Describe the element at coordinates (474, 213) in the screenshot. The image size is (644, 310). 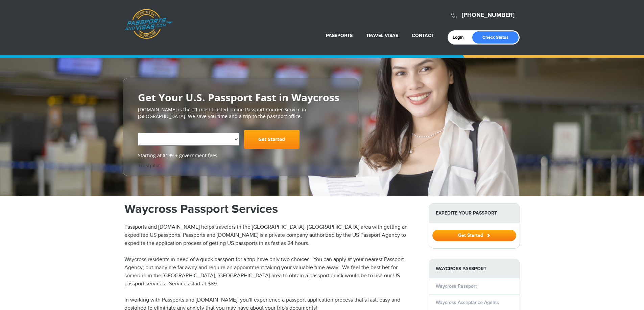
I see `strong: Expedite Your Passport` at that location.